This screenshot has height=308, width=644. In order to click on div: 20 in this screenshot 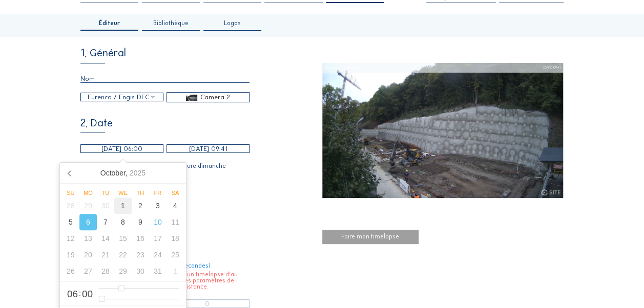, I will do `click(88, 255)`.